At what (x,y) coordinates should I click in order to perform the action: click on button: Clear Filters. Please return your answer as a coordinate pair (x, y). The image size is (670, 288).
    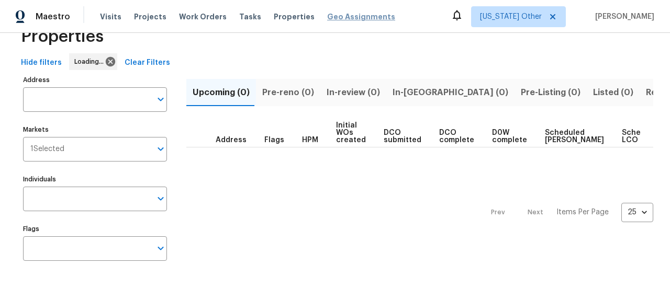
    Looking at the image, I should click on (147, 63).